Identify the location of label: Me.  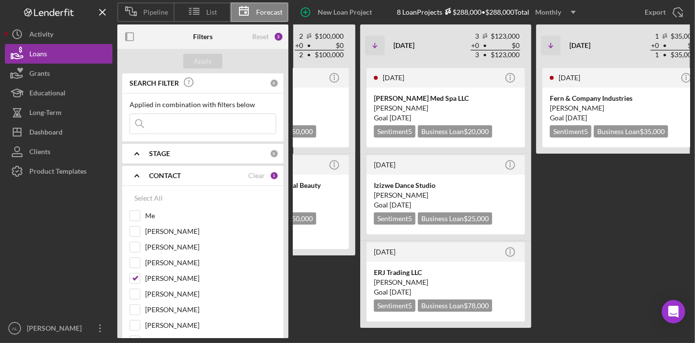
(211, 216).